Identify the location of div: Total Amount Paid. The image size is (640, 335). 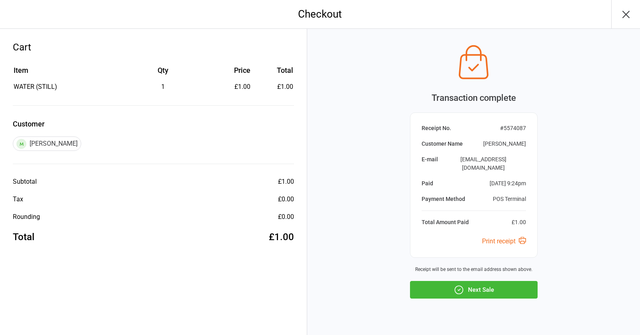
(446, 222).